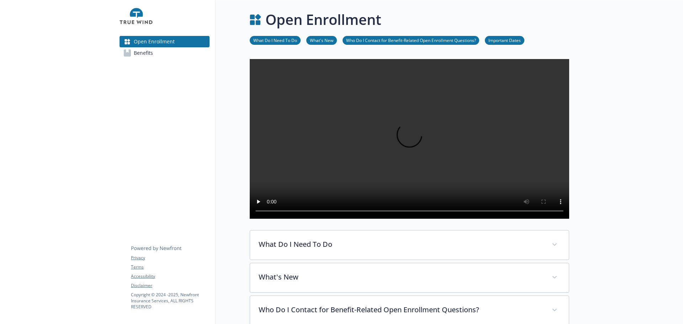 The image size is (683, 324). I want to click on a: Privacy, so click(170, 258).